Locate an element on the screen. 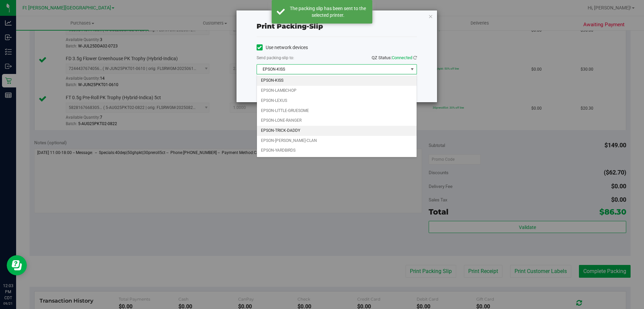 Image resolution: width=644 pixels, height=309 pixels. li: EPSON-YARDBIRDS is located at coordinates (337, 150).